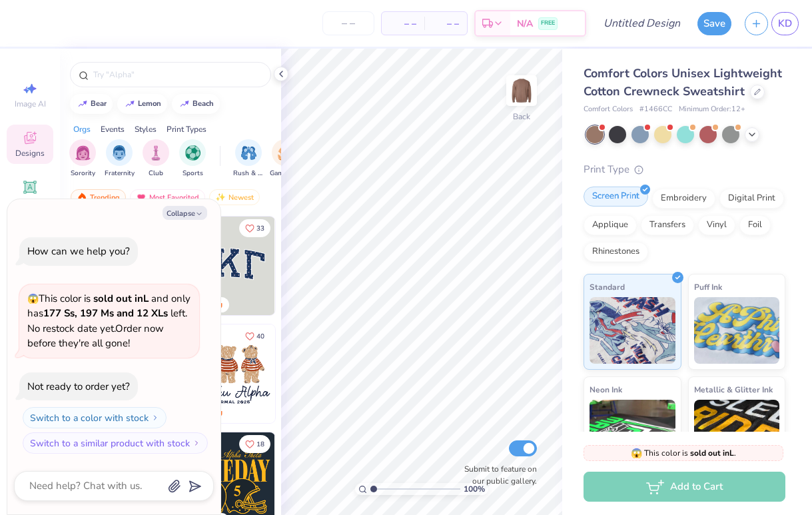 The height and width of the screenshot is (515, 812). Describe the element at coordinates (30, 104) in the screenshot. I see `span: Image AI` at that location.